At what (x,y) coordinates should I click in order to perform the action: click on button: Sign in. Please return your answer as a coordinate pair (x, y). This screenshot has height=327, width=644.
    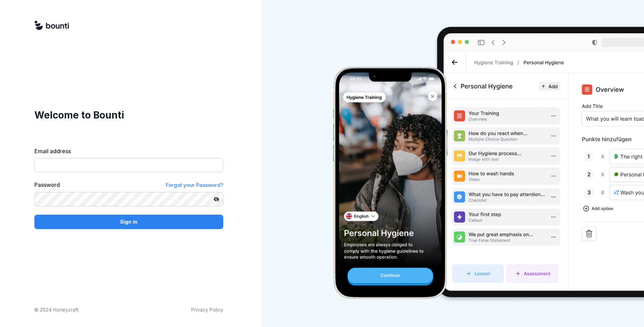
    Looking at the image, I should click on (128, 222).